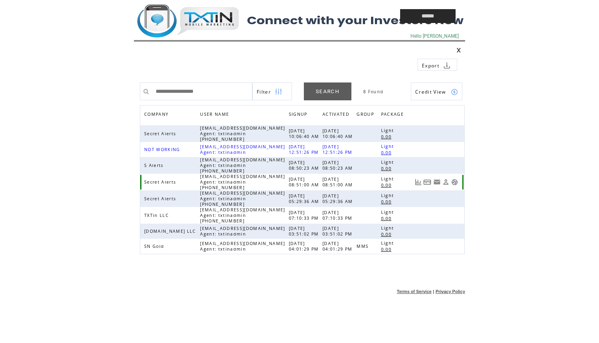 This screenshot has width=599, height=343. Describe the element at coordinates (155, 165) in the screenshot. I see `span: S Alerts` at that location.